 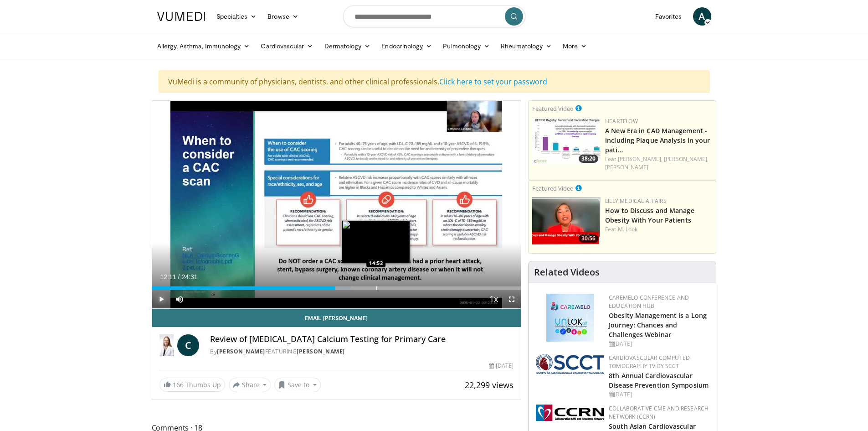 I want to click on button: Share, so click(x=250, y=385).